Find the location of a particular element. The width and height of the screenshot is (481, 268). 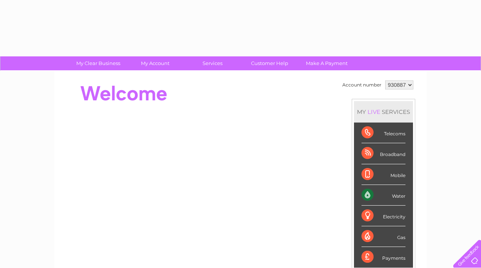

div: Payments is located at coordinates (384, 257).